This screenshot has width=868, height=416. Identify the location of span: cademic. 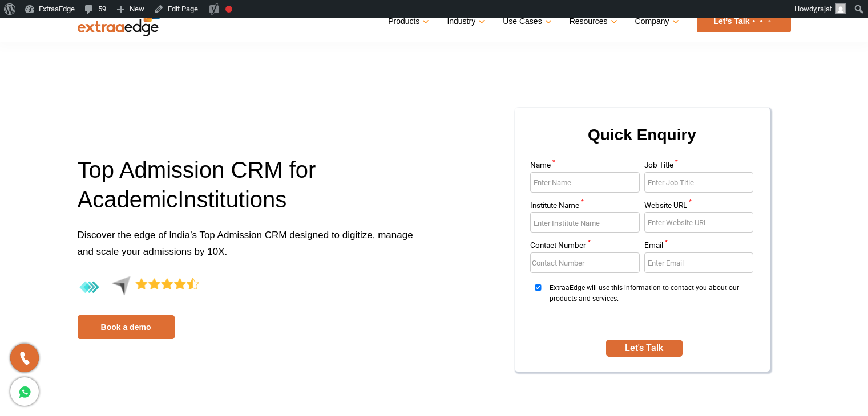
(135, 200).